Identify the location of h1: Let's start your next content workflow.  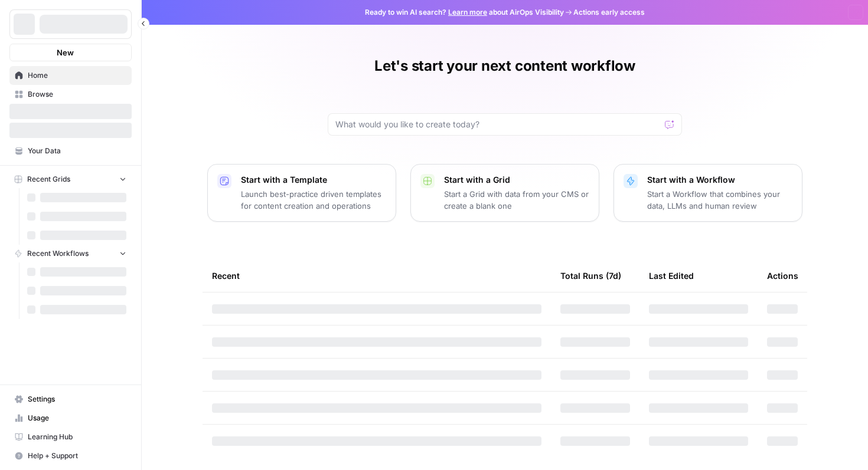
(504, 66).